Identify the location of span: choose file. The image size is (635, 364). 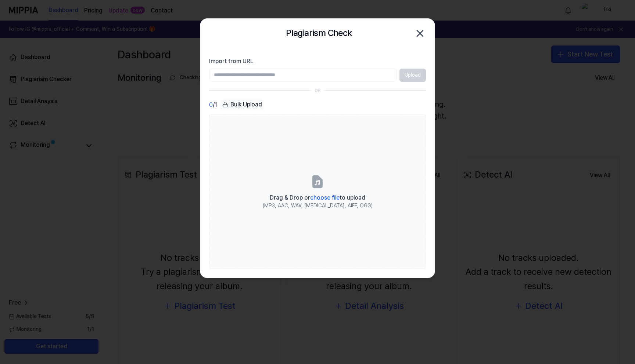
(325, 197).